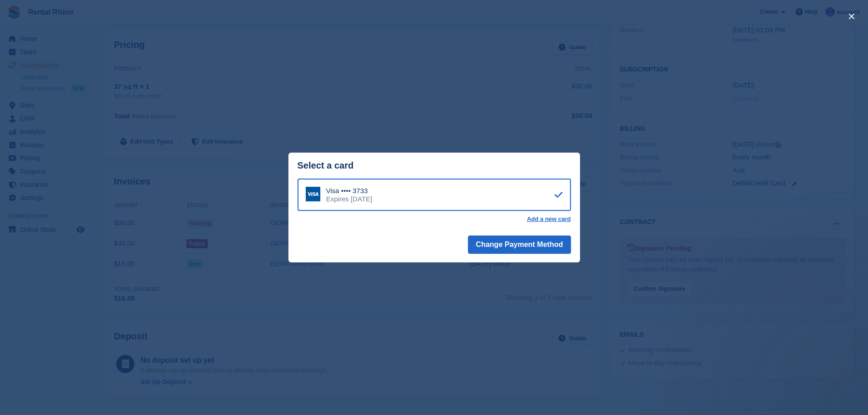 This screenshot has height=415, width=868. I want to click on button: Change Payment Method, so click(519, 245).